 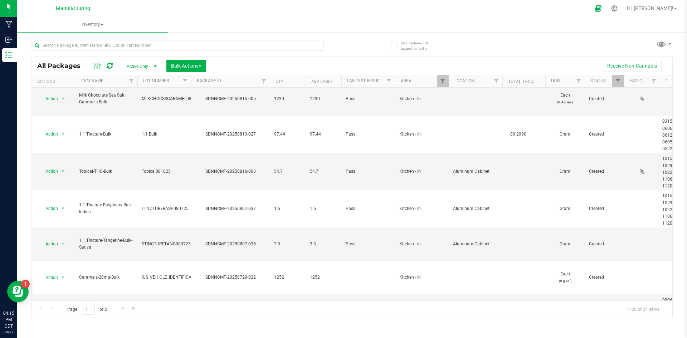 What do you see at coordinates (364, 81) in the screenshot?
I see `a: Lab Test Result` at bounding box center [364, 81].